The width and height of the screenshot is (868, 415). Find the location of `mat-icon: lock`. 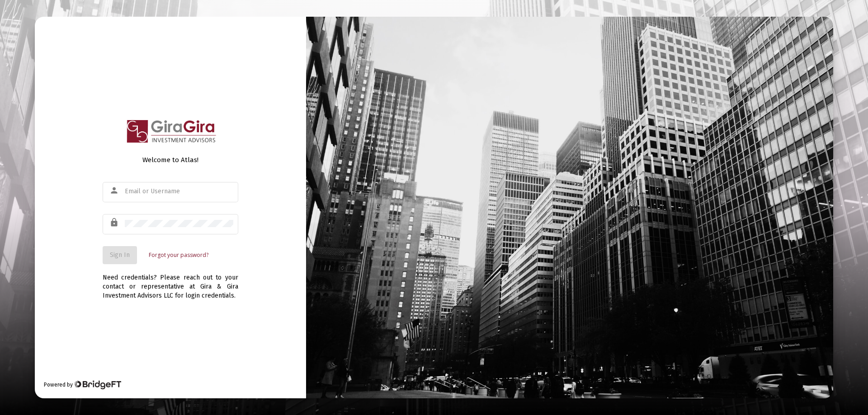

mat-icon: lock is located at coordinates (115, 223).